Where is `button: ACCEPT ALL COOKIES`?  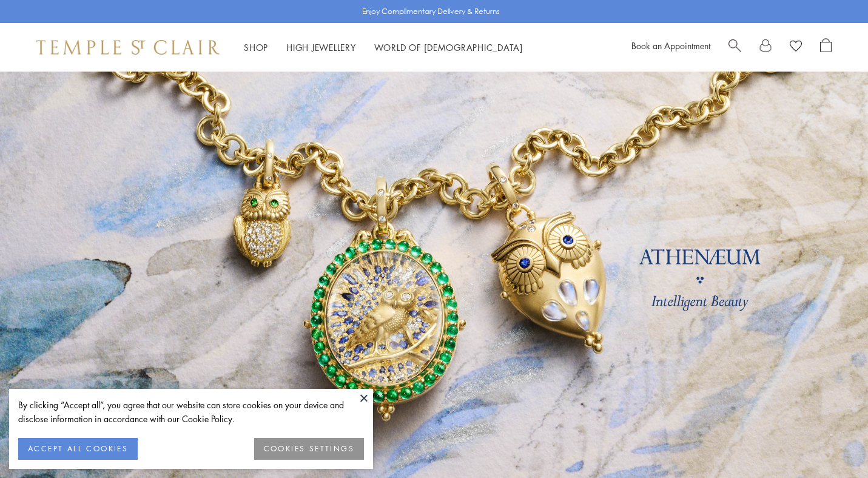 button: ACCEPT ALL COOKIES is located at coordinates (78, 449).